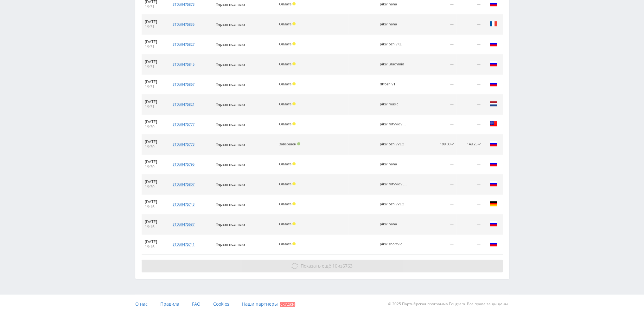 This screenshot has height=312, width=644. What do you see at coordinates (335, 265) in the screenshot?
I see `span: 10` at bounding box center [335, 265].